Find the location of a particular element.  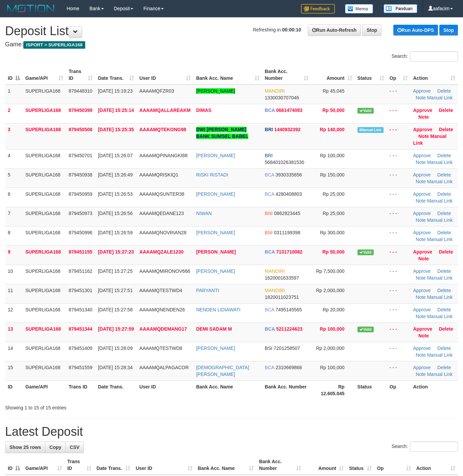

a: Run Auto-DPS is located at coordinates (416, 30).